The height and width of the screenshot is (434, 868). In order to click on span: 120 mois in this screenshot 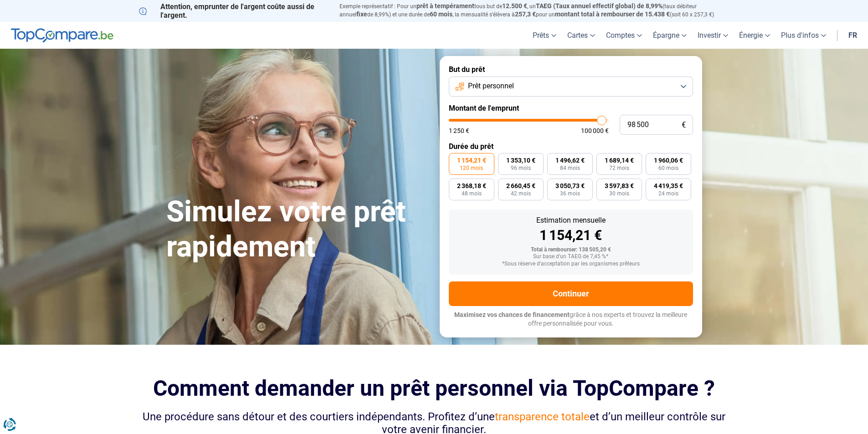, I will do `click(471, 168)`.